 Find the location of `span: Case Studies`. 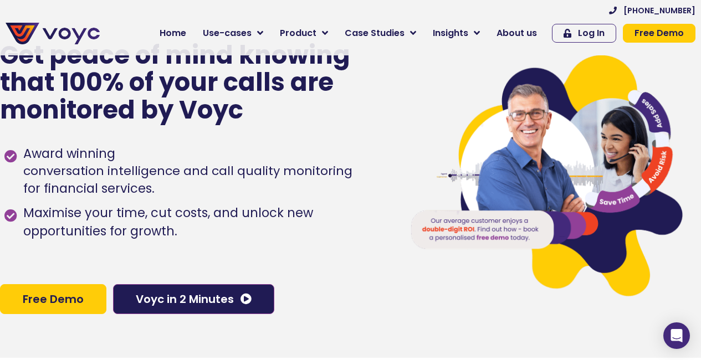

span: Case Studies is located at coordinates (375, 33).